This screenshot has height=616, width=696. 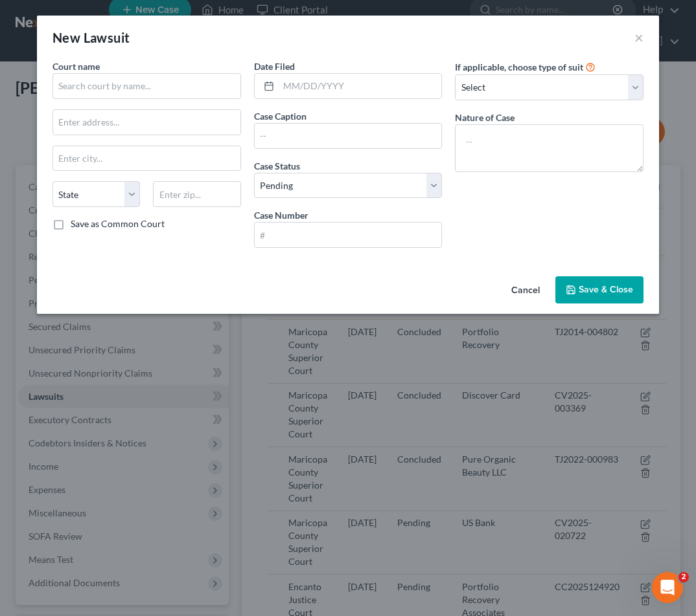 What do you see at coordinates (76, 66) in the screenshot?
I see `span: Court name` at bounding box center [76, 66].